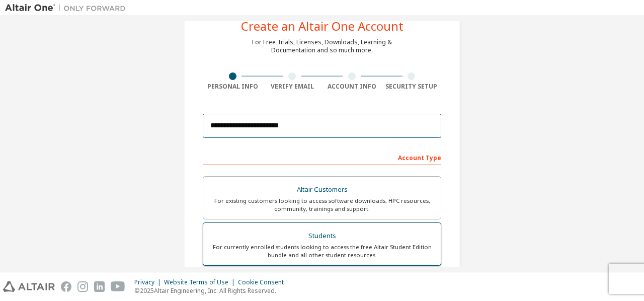 The image size is (644, 301). What do you see at coordinates (212, 290) in the screenshot?
I see `p: © 2025 Altair Engineering, Inc. All Rights Reserved.` at bounding box center [212, 290].